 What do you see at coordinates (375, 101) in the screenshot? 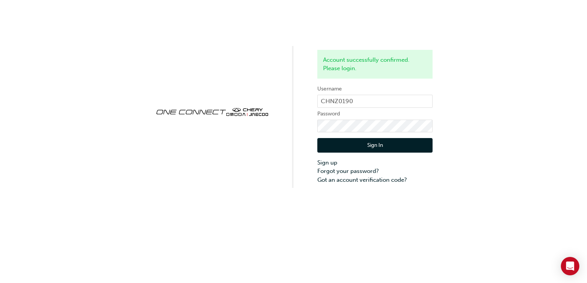
I see `input: Username` at bounding box center [375, 101].